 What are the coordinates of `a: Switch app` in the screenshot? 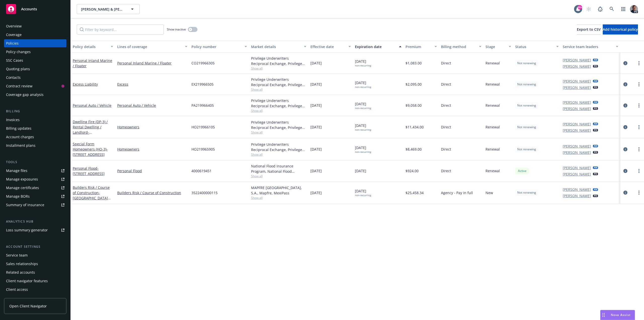 It's located at (623, 9).